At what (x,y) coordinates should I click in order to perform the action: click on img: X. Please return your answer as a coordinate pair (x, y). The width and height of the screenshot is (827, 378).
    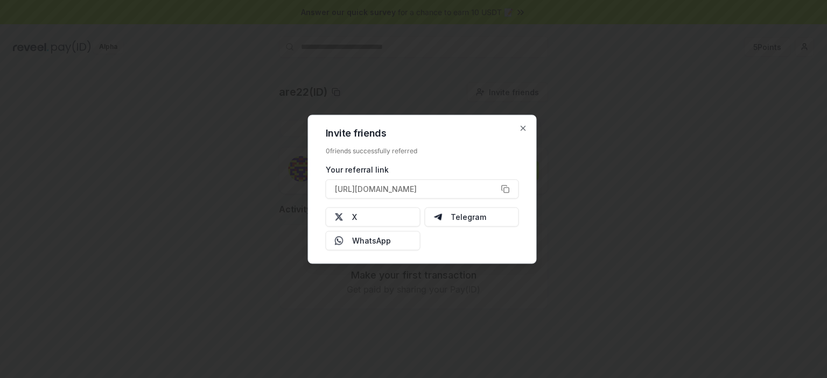
    Looking at the image, I should click on (339, 217).